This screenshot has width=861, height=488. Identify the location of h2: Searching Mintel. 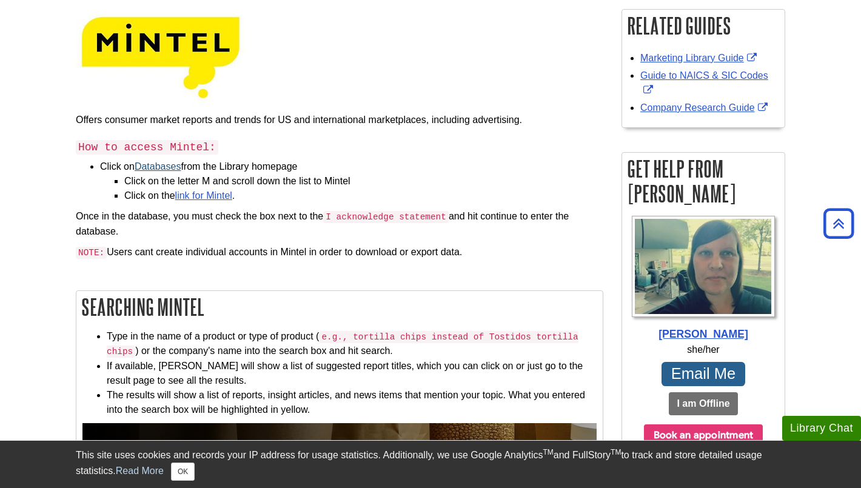
(339, 307).